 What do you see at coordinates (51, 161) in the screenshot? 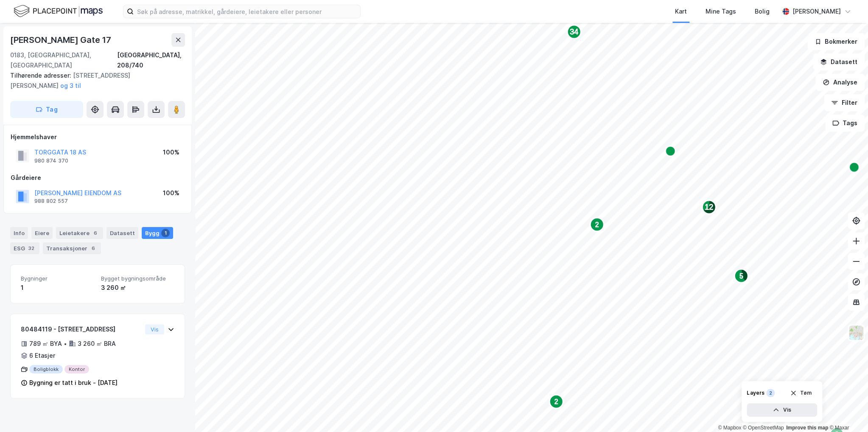
I see `div: 980 874 370` at bounding box center [51, 161].